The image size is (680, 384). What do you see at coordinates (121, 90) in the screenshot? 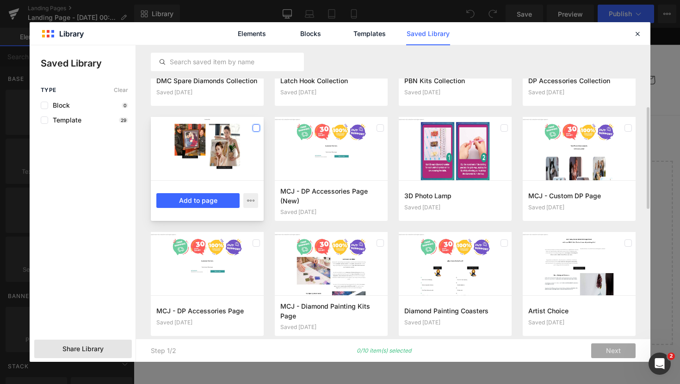
I see `span: Clear` at bounding box center [121, 90].